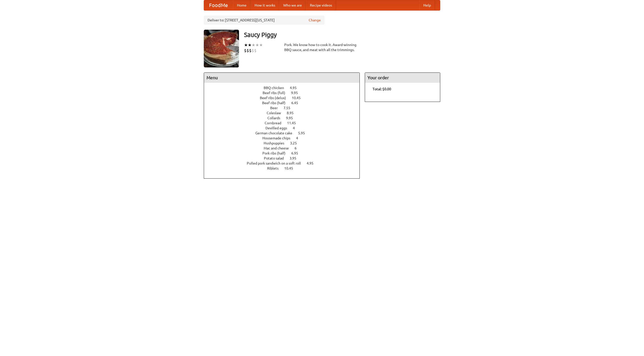 The width and height of the screenshot is (644, 356). I want to click on span: Mac and cheese, so click(279, 148).